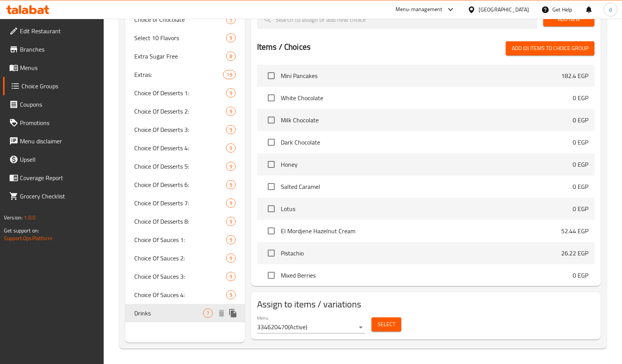 The height and width of the screenshot is (364, 622). Describe the element at coordinates (59, 196) in the screenshot. I see `span: Grocery Checklist` at that location.